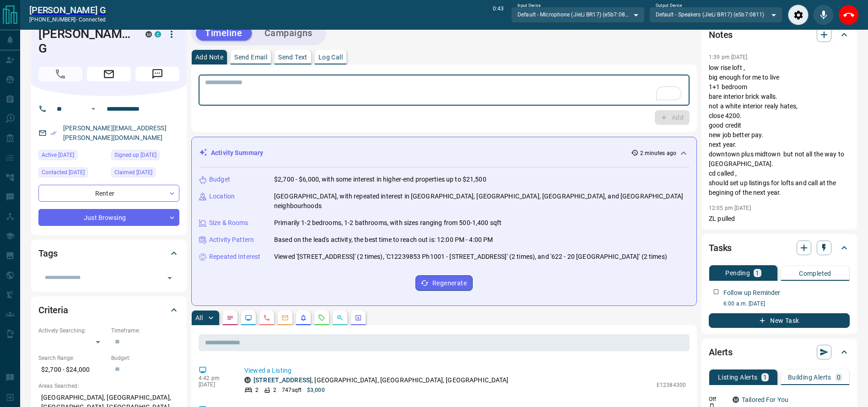 Image resolution: width=868 pixels, height=407 pixels. What do you see at coordinates (48, 253) in the screenshot?
I see `h2: Tags` at bounding box center [48, 253].